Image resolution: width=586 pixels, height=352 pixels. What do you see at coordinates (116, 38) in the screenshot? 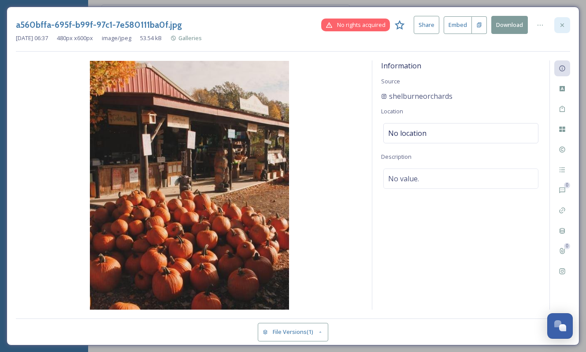
I see `span: image/jpeg` at bounding box center [116, 38].